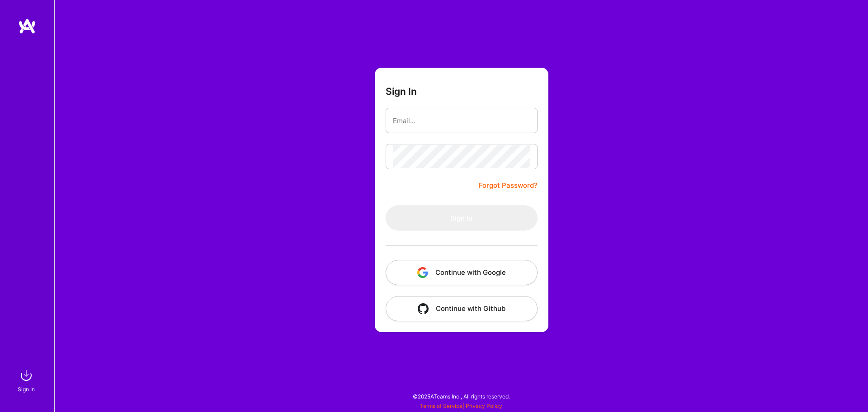  What do you see at coordinates (27, 380) in the screenshot?
I see `a: sign inSign In` at bounding box center [27, 380].